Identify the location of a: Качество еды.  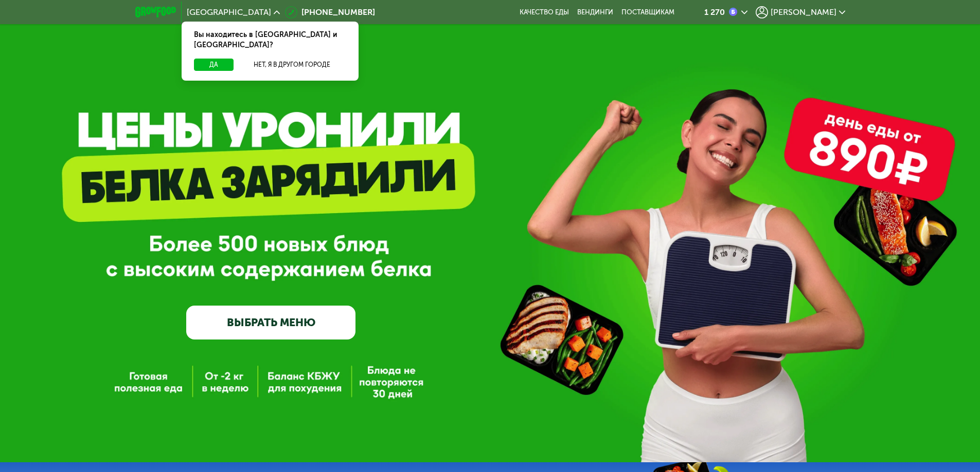
(544, 12).